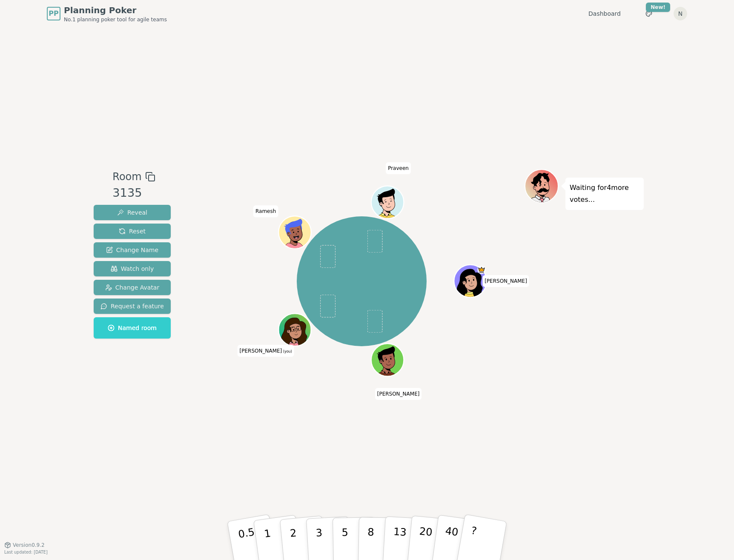  What do you see at coordinates (658, 7) in the screenshot?
I see `div: New!` at bounding box center [658, 7].